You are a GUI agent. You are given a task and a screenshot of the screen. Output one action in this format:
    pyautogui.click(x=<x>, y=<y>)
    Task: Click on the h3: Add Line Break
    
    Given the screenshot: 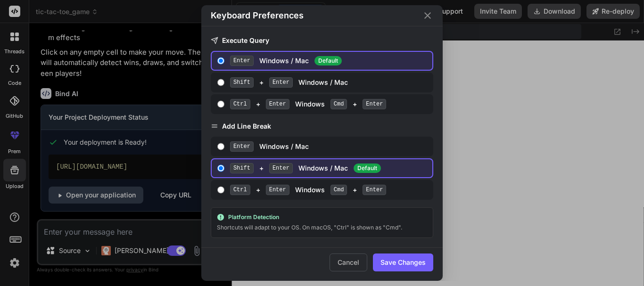 What is the action you would take?
    pyautogui.click(x=322, y=127)
    